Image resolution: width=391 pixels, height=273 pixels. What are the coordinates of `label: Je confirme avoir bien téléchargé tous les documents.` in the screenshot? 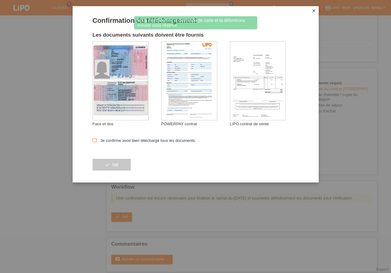 It's located at (144, 140).